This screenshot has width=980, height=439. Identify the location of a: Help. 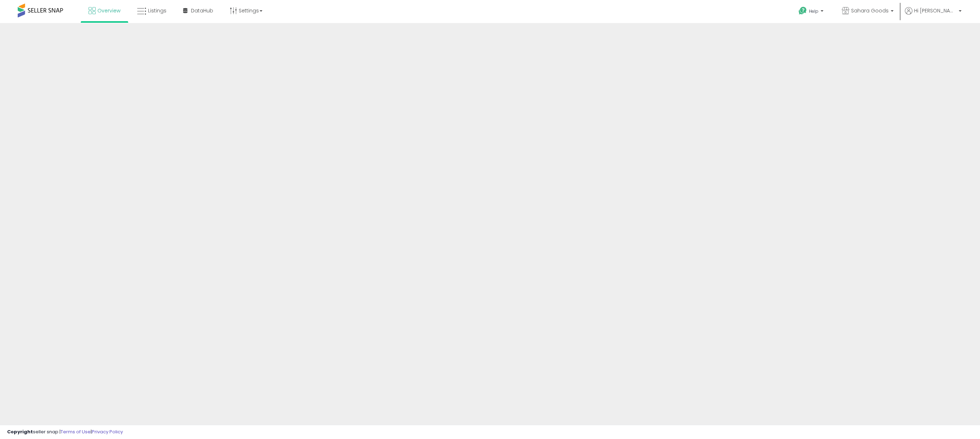
(812, 12).